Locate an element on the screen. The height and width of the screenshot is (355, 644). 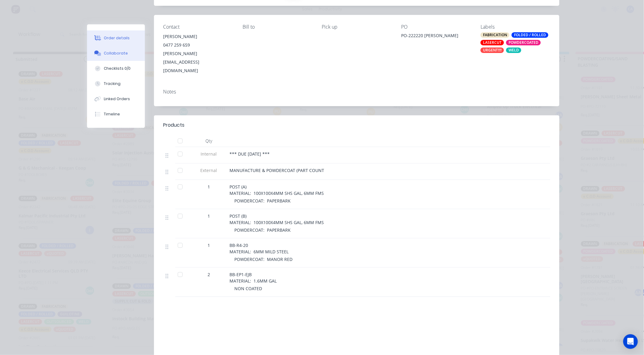
span: BB-R4-20 MATERIAL: 6MM MILD STEEL is located at coordinates (259, 248).